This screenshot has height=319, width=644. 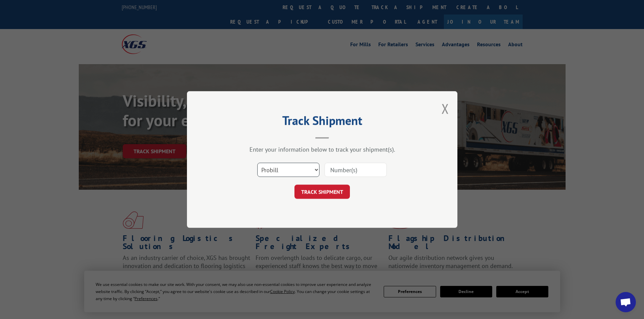 I want to click on div: Enter your information below to track your shipment(s)., so click(x=322, y=149).